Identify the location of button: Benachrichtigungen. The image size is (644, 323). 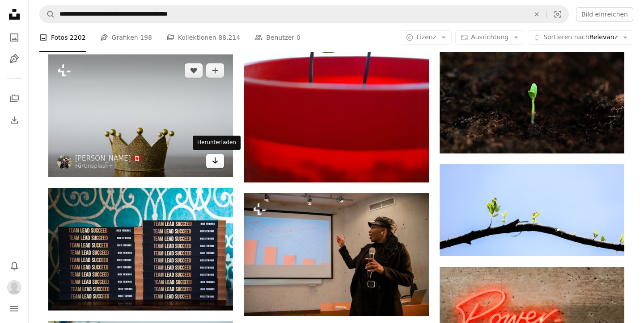
(14, 266).